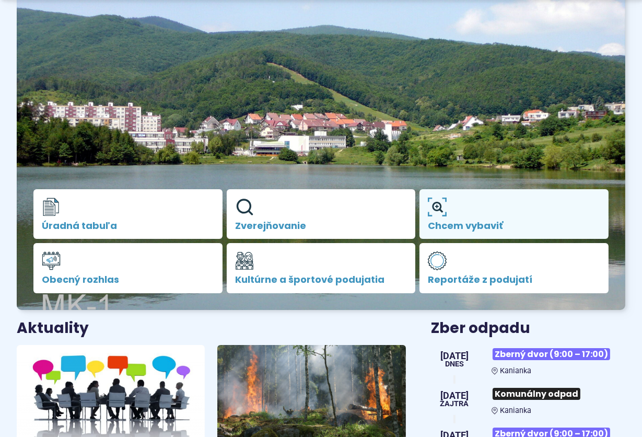  I want to click on span: Reportáže z podujatí, so click(514, 279).